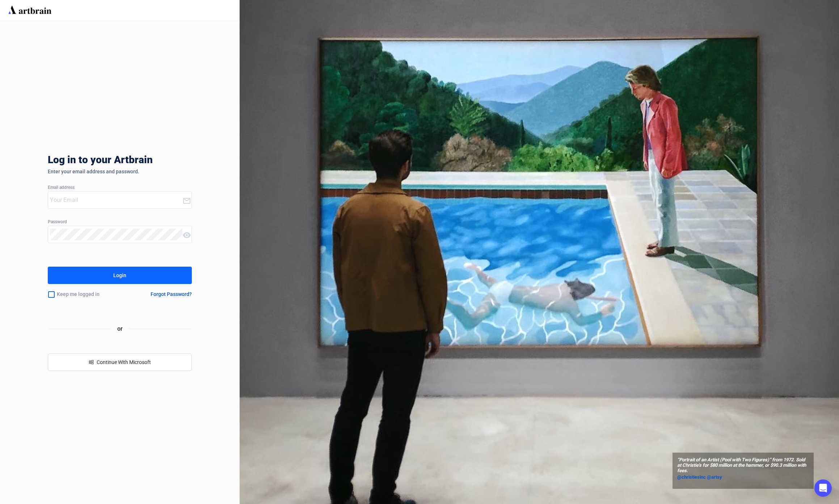 This screenshot has height=504, width=839. I want to click on div: Open Intercom Messenger, so click(823, 488).